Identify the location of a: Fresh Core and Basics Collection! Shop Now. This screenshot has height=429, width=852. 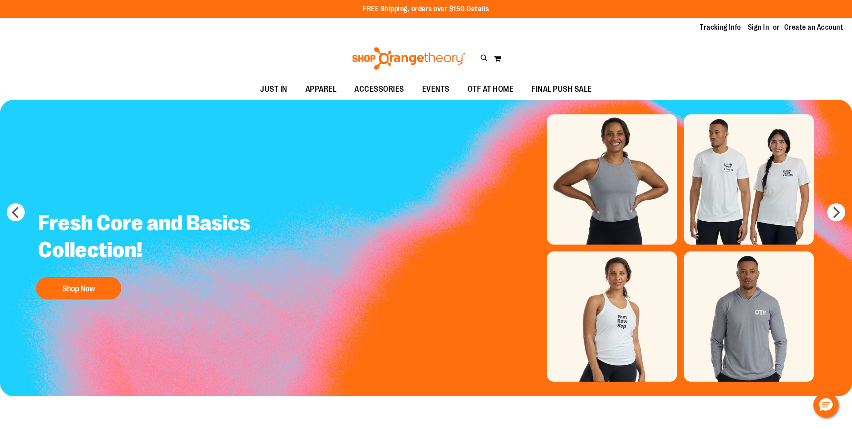
(151, 253).